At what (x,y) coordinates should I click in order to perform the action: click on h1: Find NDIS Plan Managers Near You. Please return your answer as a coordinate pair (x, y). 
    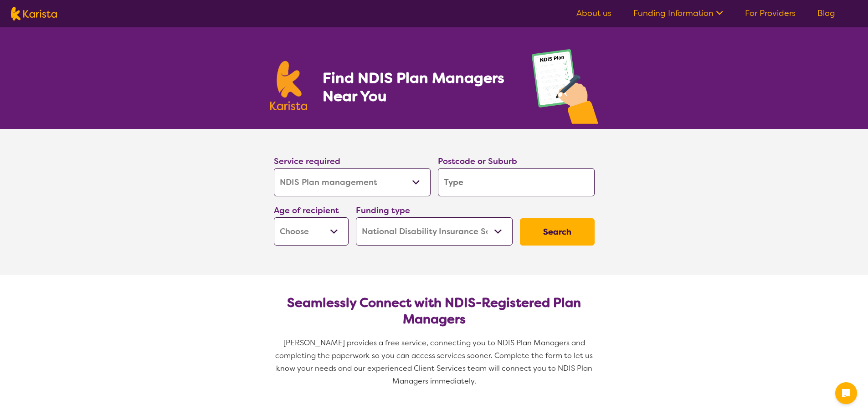
    Looking at the image, I should click on (418, 87).